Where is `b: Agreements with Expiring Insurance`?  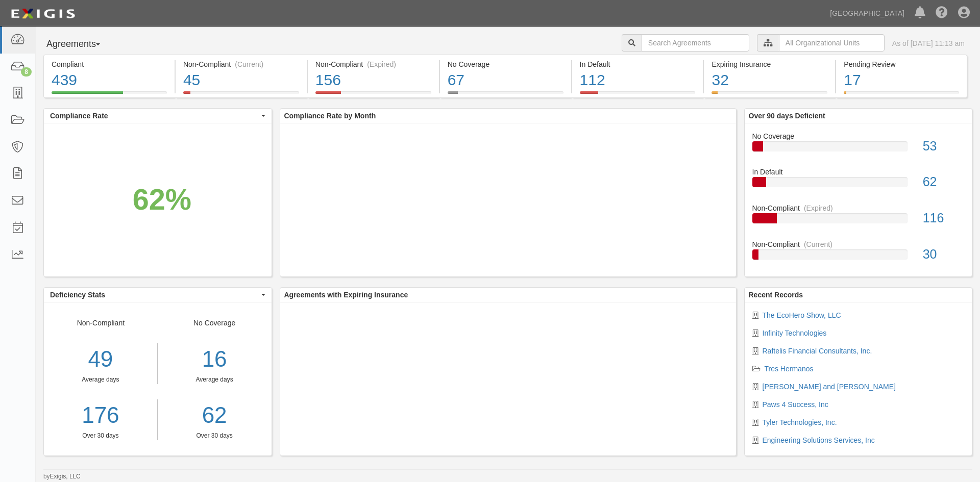
b: Agreements with Expiring Insurance is located at coordinates (346, 295).